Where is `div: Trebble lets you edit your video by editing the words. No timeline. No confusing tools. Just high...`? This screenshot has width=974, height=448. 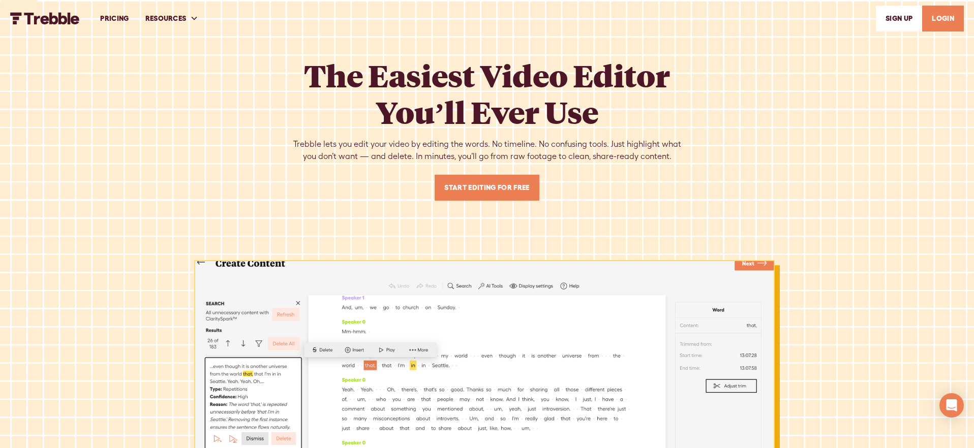
div: Trebble lets you edit your video by editing the words. No timeline. No confusing tools. Just high... is located at coordinates (487, 150).